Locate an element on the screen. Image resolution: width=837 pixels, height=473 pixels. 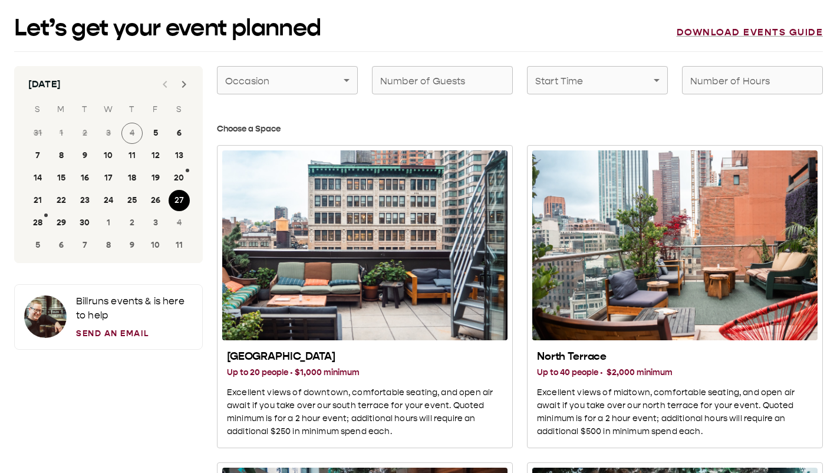
h3: Choose a Space is located at coordinates (520, 129).